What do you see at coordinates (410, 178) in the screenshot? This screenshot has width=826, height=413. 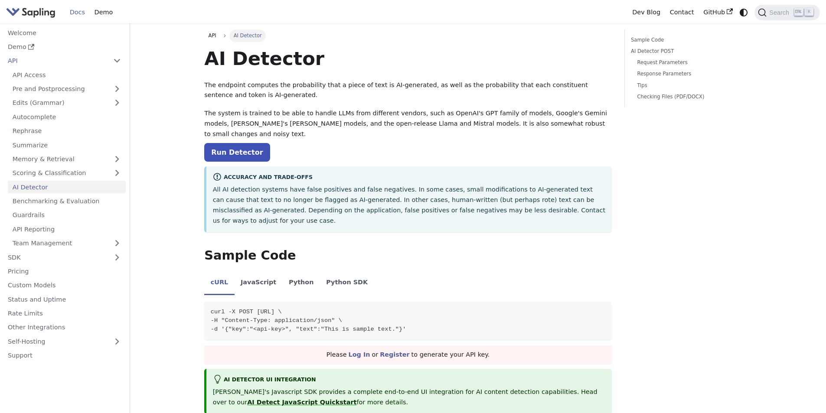 I see `div: Accuracy and Trade-offs` at bounding box center [410, 178].